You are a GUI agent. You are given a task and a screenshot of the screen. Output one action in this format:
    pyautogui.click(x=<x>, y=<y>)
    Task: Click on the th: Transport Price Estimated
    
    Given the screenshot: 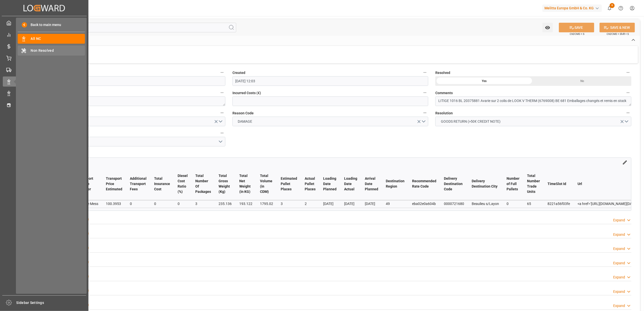 What is the action you would take?
    pyautogui.click(x=114, y=184)
    